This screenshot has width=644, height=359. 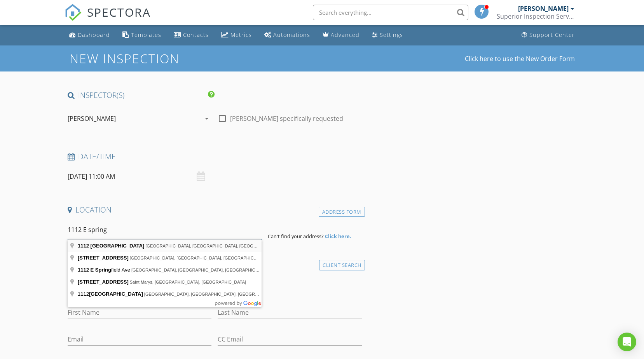 What do you see at coordinates (342, 265) in the screenshot?
I see `div: Client Search` at bounding box center [342, 265].